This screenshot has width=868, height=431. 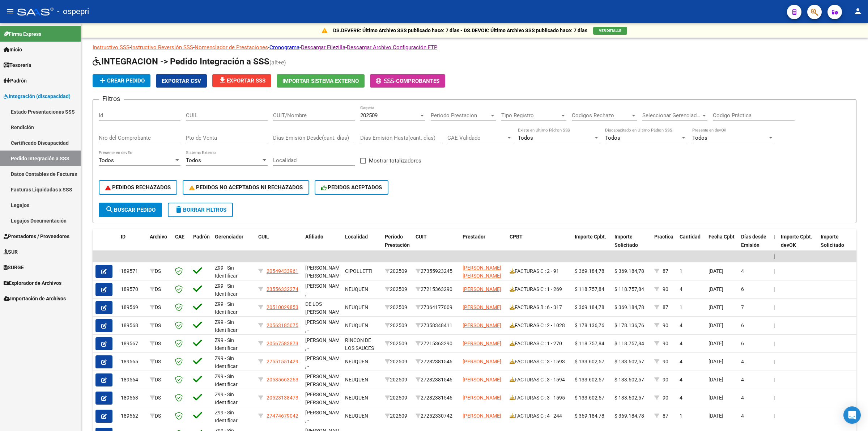 What do you see at coordinates (73, 12) in the screenshot?
I see `span: - ospepri` at bounding box center [73, 12].